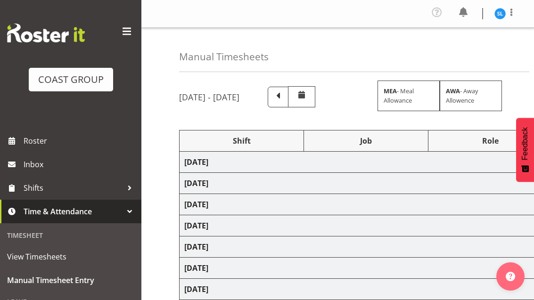 The height and width of the screenshot is (300, 534). What do you see at coordinates (511, 277) in the screenshot?
I see `img: help-xxl-2.png` at bounding box center [511, 277].